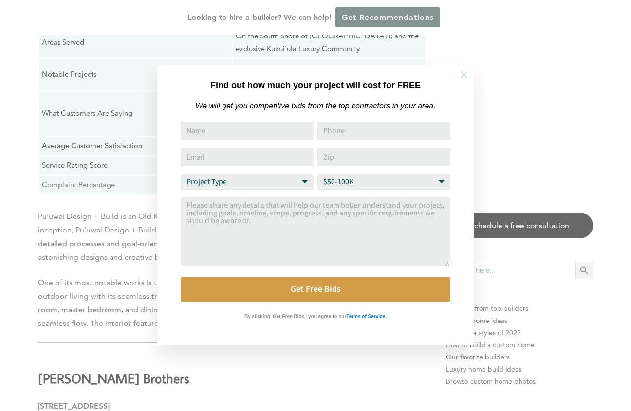 The width and height of the screenshot is (631, 411). I want to click on input: Zip, so click(384, 157).